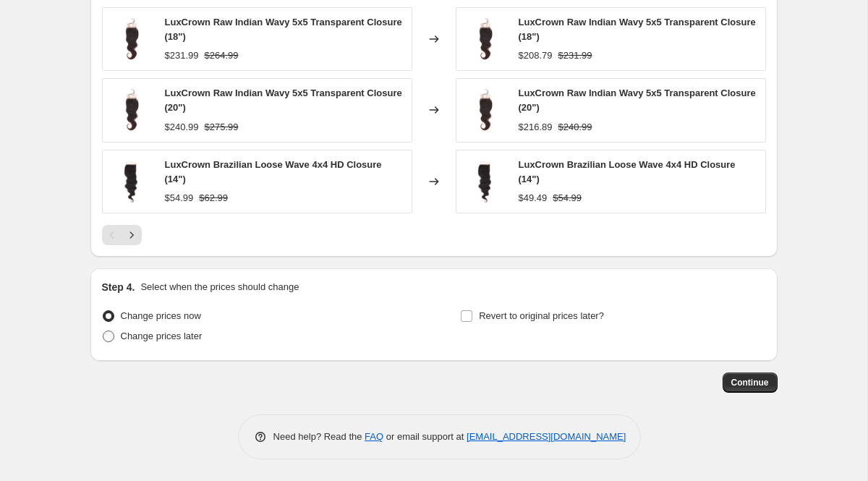  What do you see at coordinates (119, 287) in the screenshot?
I see `h2: Step 4.` at bounding box center [119, 287].